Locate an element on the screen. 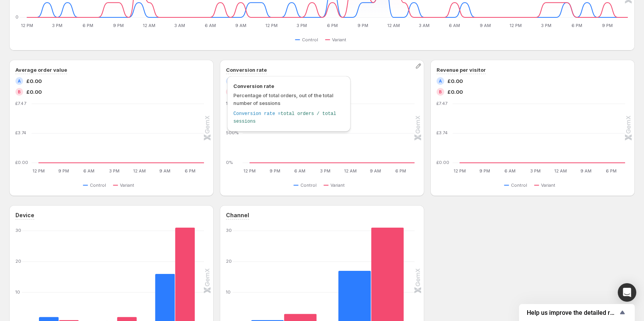  h3: Revenue per visitor is located at coordinates (461, 70).